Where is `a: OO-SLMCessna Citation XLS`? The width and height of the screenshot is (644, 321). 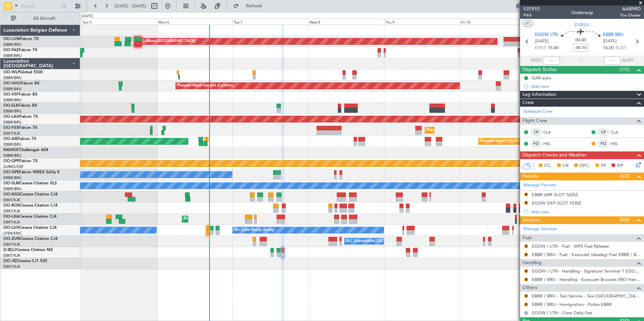 a: OO-SLMCessna Citation XLS is located at coordinates (30, 184).